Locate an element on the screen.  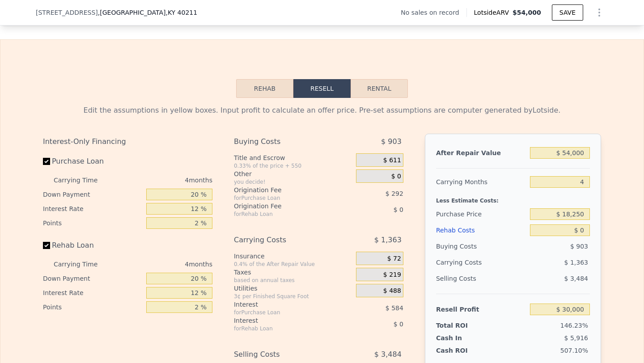
span: Lotside ARV is located at coordinates (493, 12).